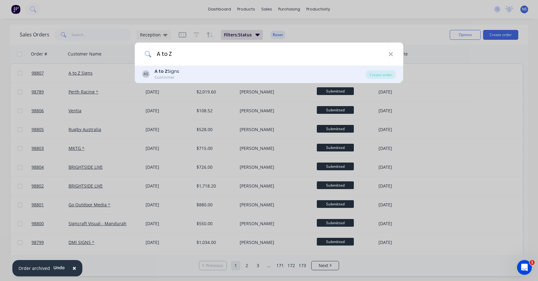  I want to click on b: A to Z, so click(161, 71).